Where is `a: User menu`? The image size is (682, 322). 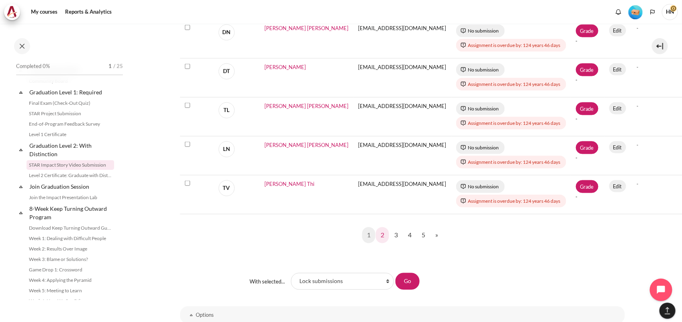 a: User menu is located at coordinates (670, 12).